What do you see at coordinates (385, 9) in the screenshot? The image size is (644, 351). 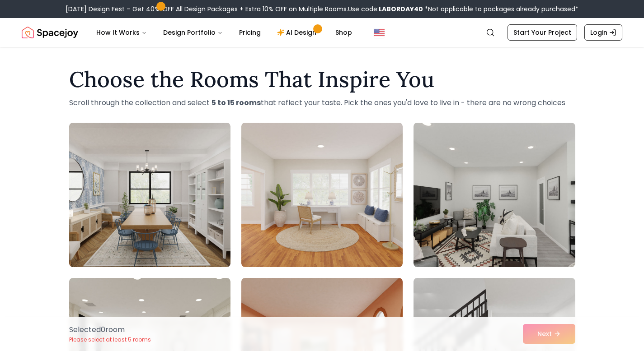 I see `span: Use code:` at bounding box center [385, 9].